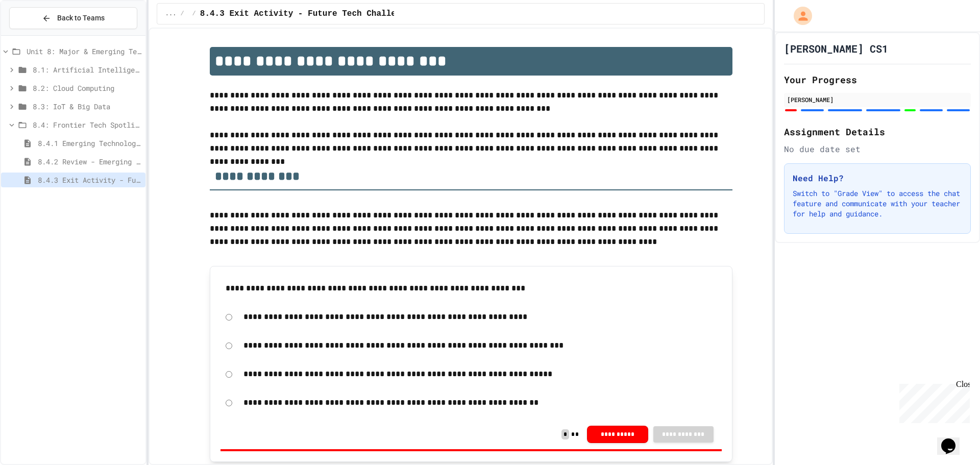  I want to click on span: Back to Teams, so click(80, 18).